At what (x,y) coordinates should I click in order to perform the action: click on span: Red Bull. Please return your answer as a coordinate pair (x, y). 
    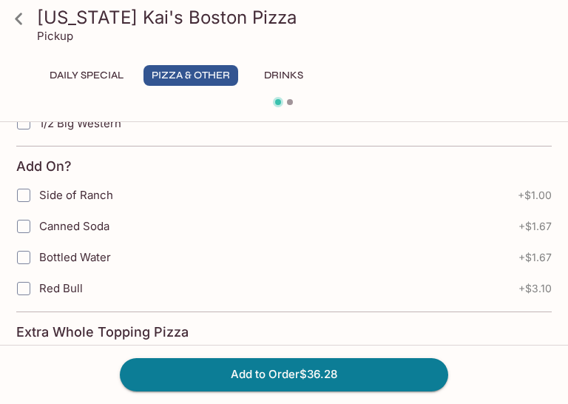
    Looking at the image, I should click on (61, 288).